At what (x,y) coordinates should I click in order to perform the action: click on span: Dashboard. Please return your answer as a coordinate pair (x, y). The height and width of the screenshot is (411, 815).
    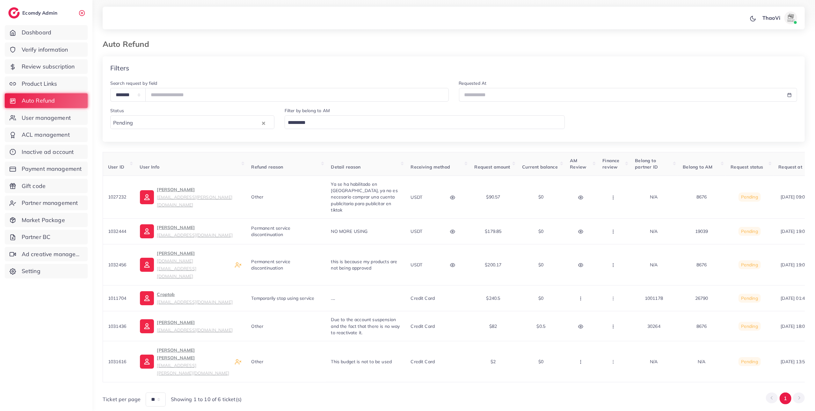
    Looking at the image, I should click on (36, 33).